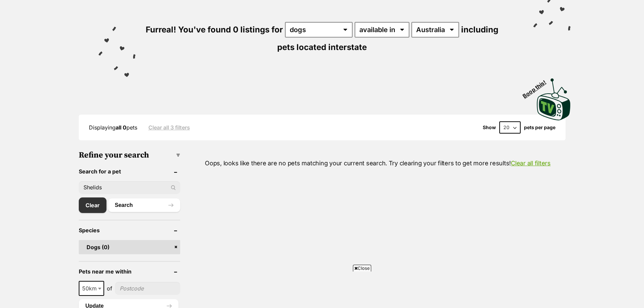  I want to click on h3: Refine your search, so click(130, 155).